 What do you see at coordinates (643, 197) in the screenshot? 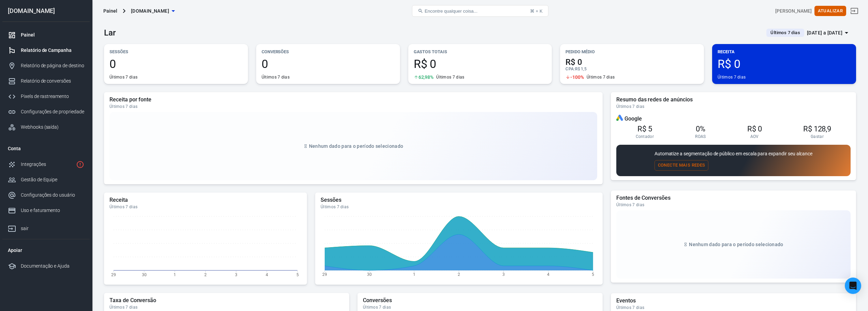
I see `font: Fontes de Conversões` at bounding box center [643, 197].